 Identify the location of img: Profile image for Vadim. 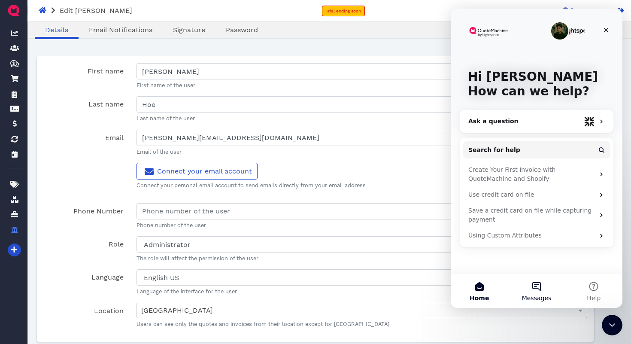
(125, 22).